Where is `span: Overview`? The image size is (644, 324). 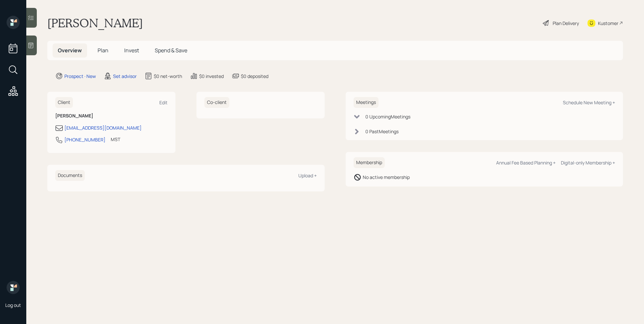
span: Overview is located at coordinates (69, 50).